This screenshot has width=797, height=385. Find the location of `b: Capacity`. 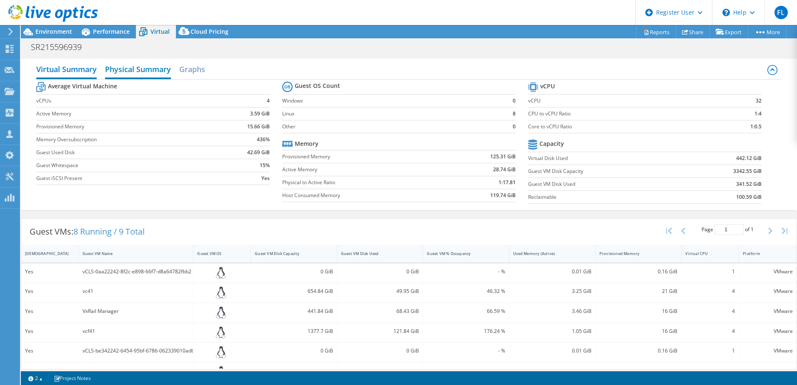

b: Capacity is located at coordinates (552, 144).